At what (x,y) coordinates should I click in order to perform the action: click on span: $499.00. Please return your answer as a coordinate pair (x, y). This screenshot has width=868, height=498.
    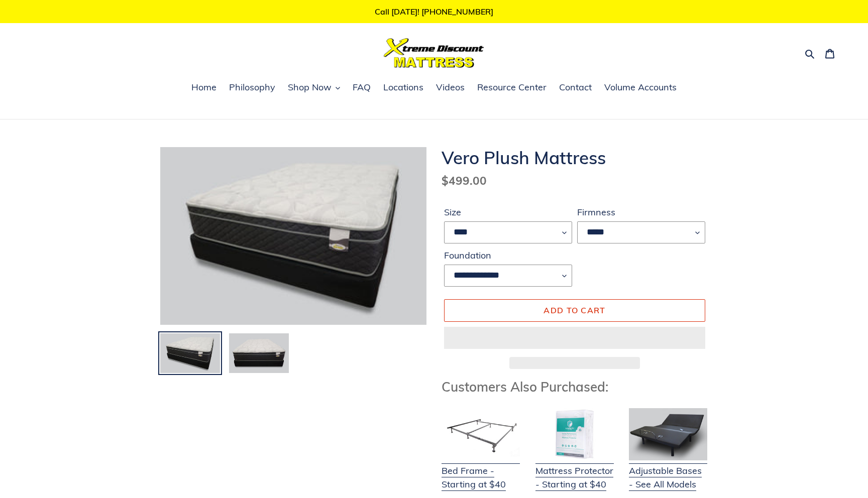
    Looking at the image, I should click on (465, 180).